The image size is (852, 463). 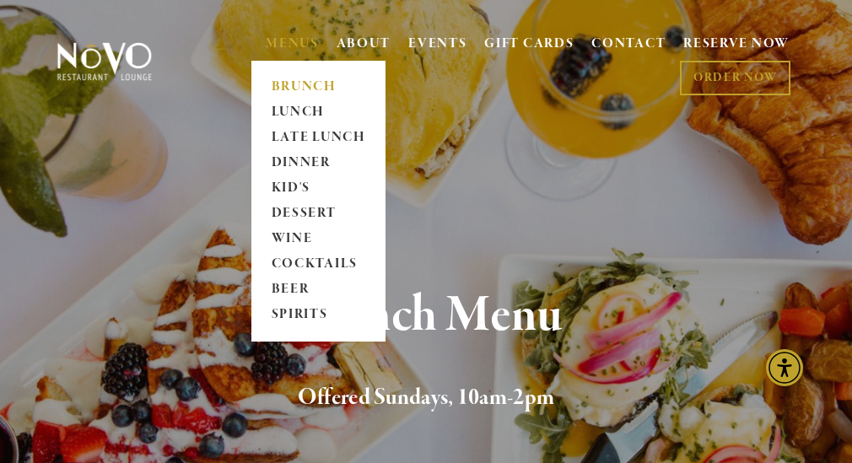 What do you see at coordinates (736, 45) in the screenshot?
I see `a: RESERVE NOW` at bounding box center [736, 45].